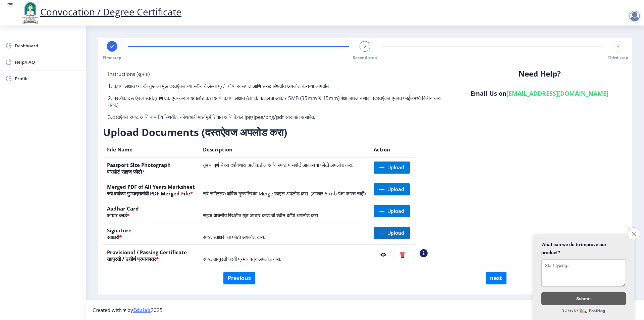 This screenshot has width=644, height=320. What do you see at coordinates (242, 259) in the screenshot?
I see `span: स्पष्ट तात्पुरती पदवी प्रमाणपत्र अपलोड करा.` at bounding box center [242, 259].